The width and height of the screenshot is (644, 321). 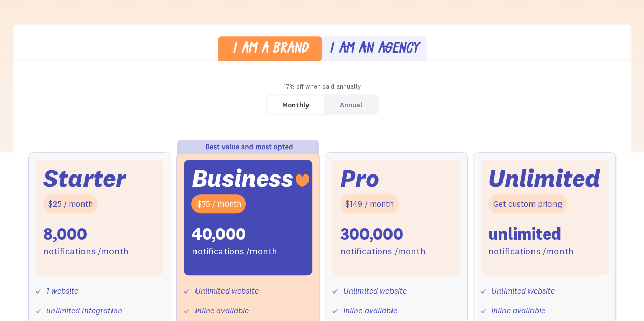 What do you see at coordinates (65, 234) in the screenshot?
I see `div: 8,000` at bounding box center [65, 234].